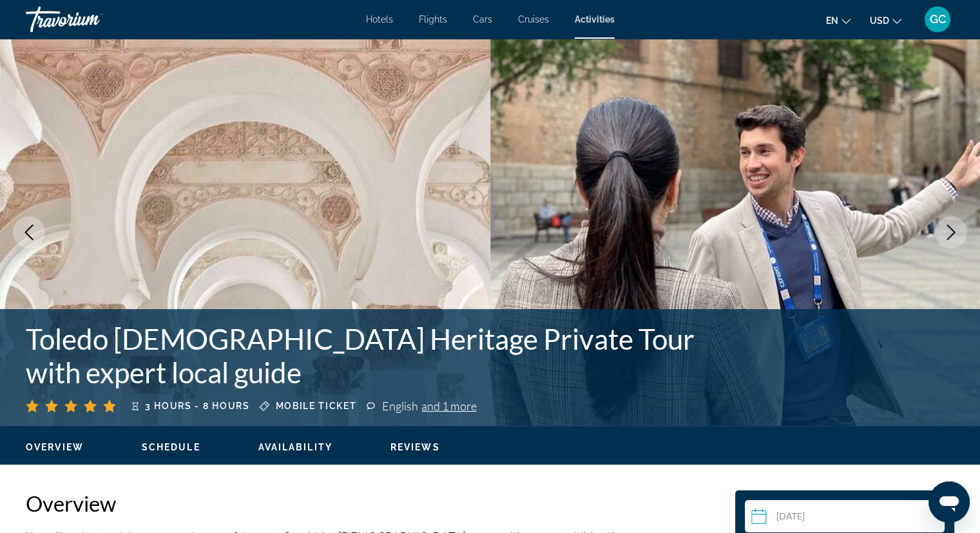 This screenshot has height=533, width=980. I want to click on a: Cruises, so click(533, 19).